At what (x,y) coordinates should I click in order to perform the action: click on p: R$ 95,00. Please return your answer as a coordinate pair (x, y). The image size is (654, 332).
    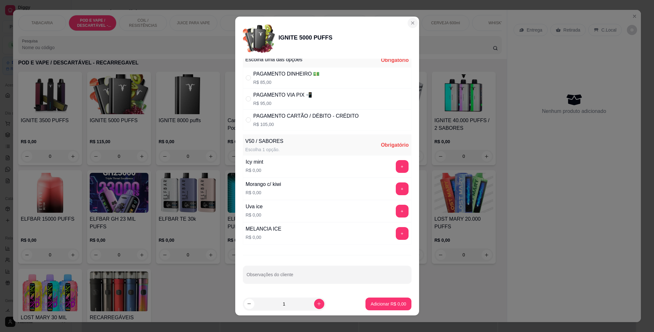
    Looking at the image, I should click on (283, 103).